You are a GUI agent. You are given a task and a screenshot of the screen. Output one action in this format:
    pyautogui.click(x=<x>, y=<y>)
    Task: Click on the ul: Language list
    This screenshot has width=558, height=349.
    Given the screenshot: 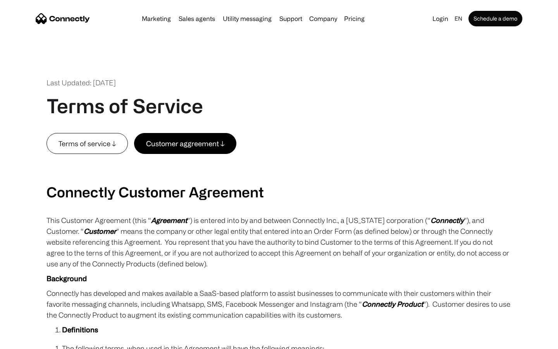 What is the action you would take?
    pyautogui.click(x=31, y=341)
    